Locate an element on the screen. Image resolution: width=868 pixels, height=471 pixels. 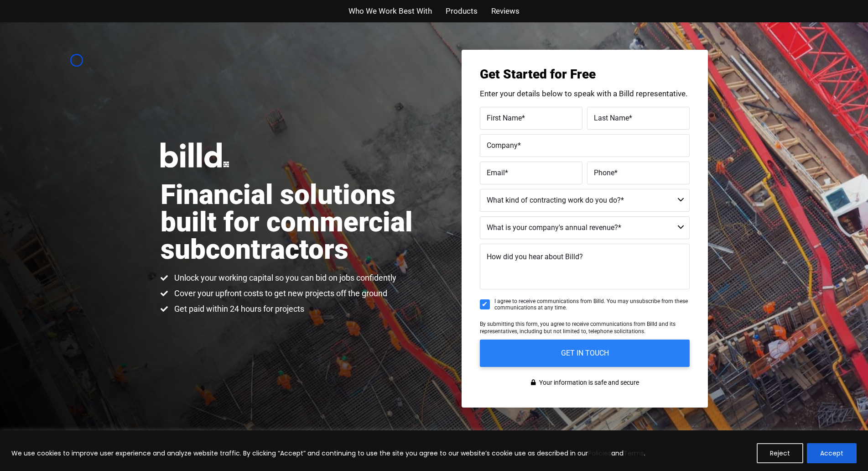
span: Products is located at coordinates (461, 11).